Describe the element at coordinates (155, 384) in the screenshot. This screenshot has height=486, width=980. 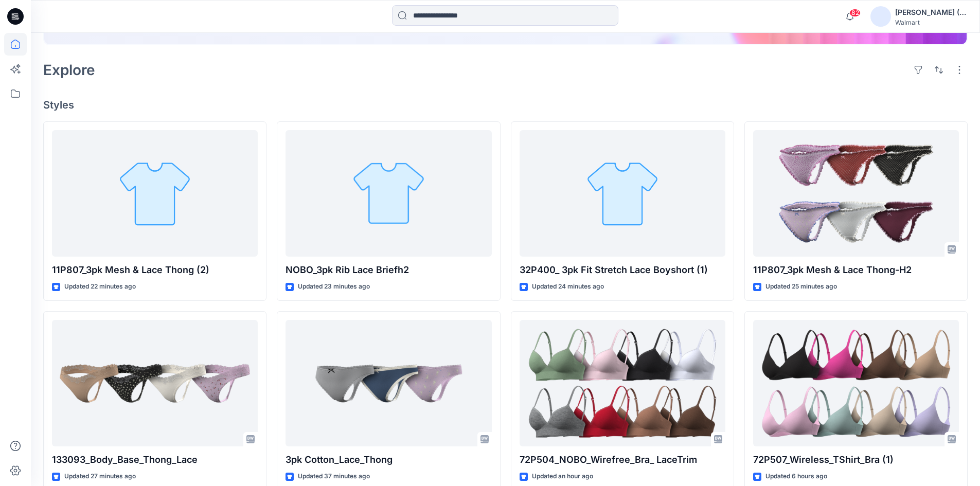
I see `a: 133093_Body_Base_Thong_Lace` at that location.